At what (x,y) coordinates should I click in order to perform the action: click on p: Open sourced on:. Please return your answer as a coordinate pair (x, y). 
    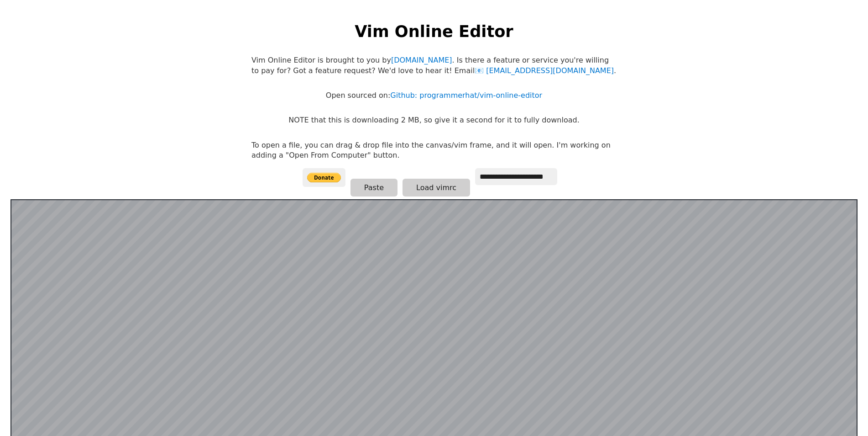
    Looking at the image, I should click on (434, 95).